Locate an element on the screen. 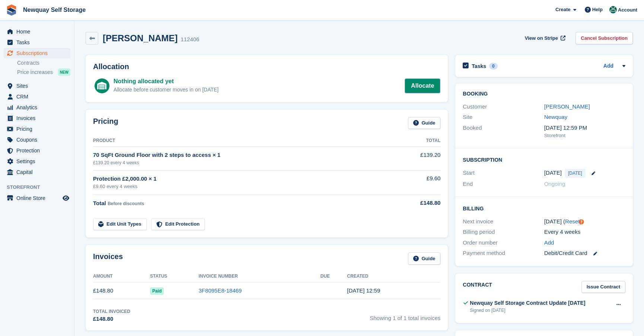 Image resolution: width=644 pixels, height=336 pixels. img: JON is located at coordinates (613, 10).